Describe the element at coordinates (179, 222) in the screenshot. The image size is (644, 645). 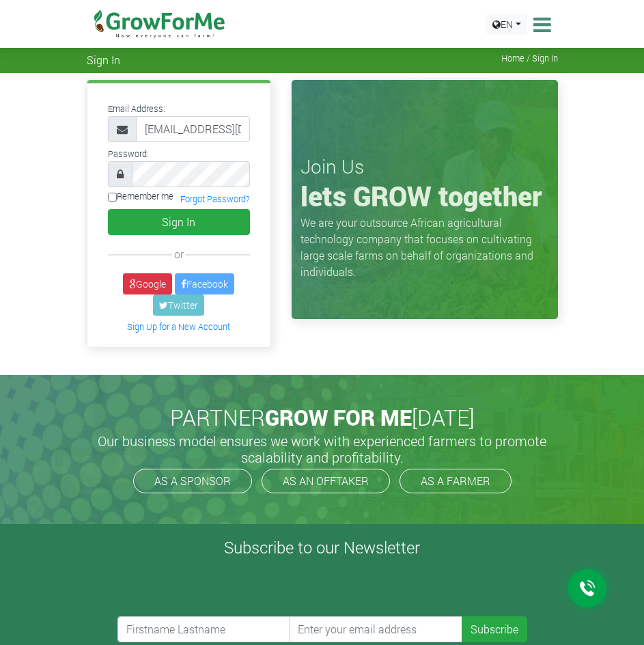
I see `button: Sign In` at that location.